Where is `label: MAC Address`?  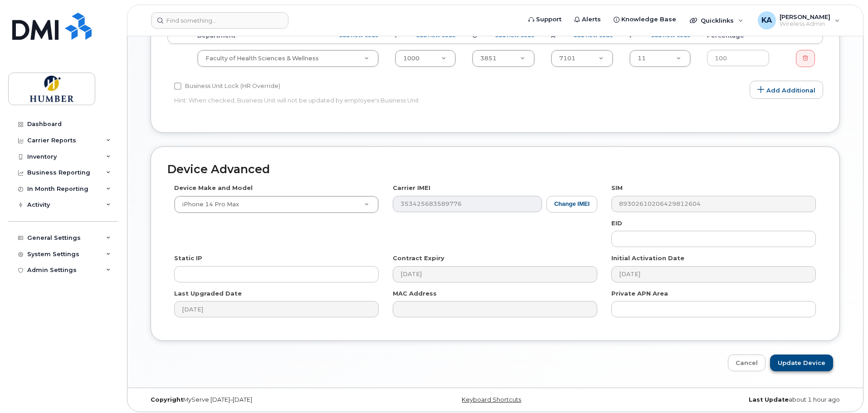 label: MAC Address is located at coordinates (414, 293).